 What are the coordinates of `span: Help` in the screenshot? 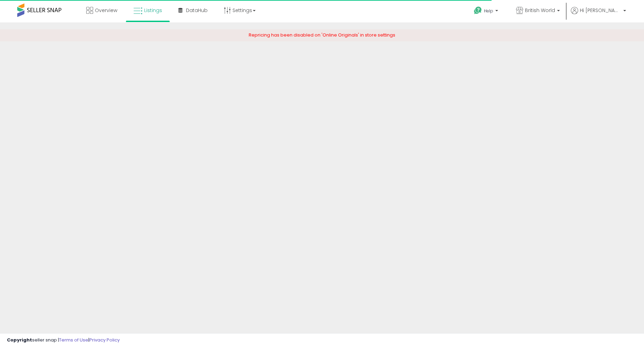 It's located at (488, 11).